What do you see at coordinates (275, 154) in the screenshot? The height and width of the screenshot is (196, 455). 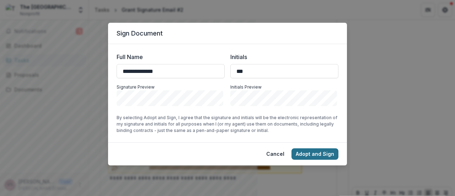 I see `button: Cancel` at bounding box center [275, 154].